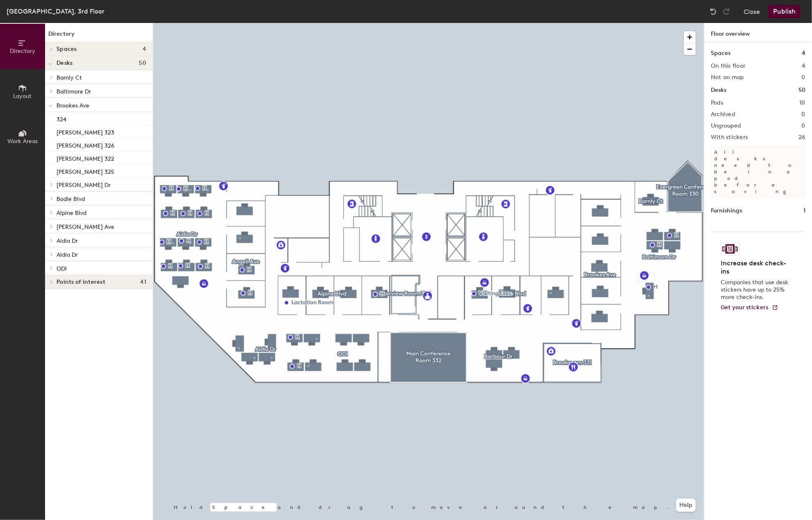  I want to click on span: Aldia Dr, so click(67, 255).